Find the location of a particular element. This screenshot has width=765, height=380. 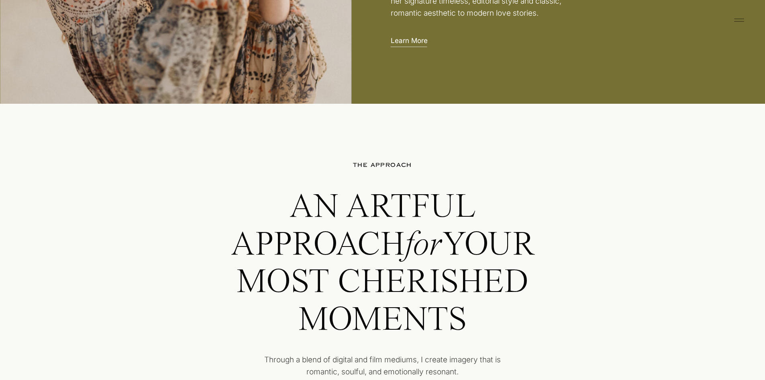

p: Learn More is located at coordinates (411, 40).